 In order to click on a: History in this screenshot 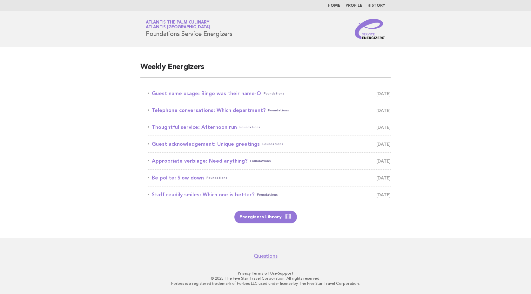, I will do `click(377, 6)`.